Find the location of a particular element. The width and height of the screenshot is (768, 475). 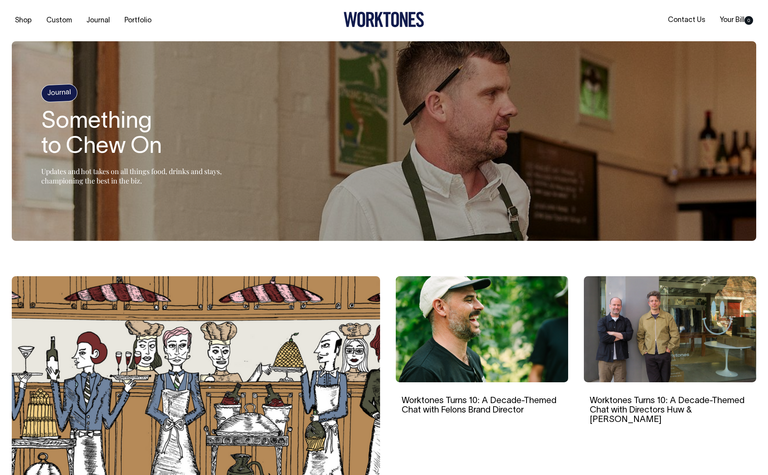

a: Worktones Turns 10: A Decade-Themed Chat with Directors Huw & Andrew is located at coordinates (670, 329).